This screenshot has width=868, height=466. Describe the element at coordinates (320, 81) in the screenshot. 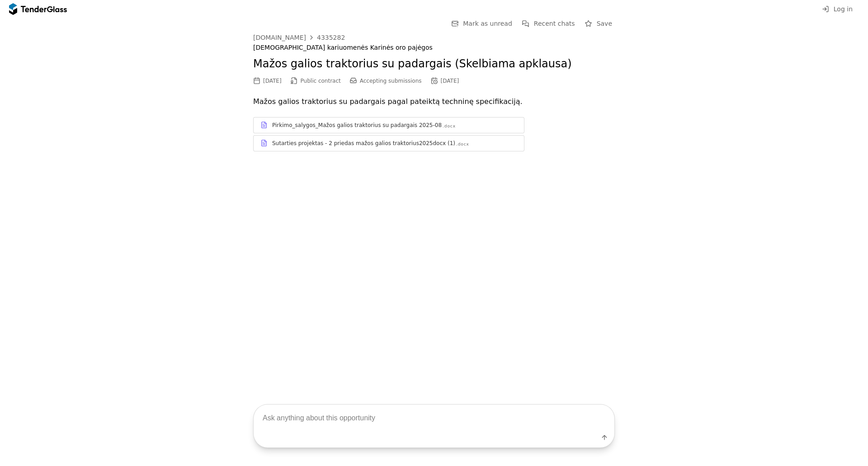

I see `span: Public contract` at that location.